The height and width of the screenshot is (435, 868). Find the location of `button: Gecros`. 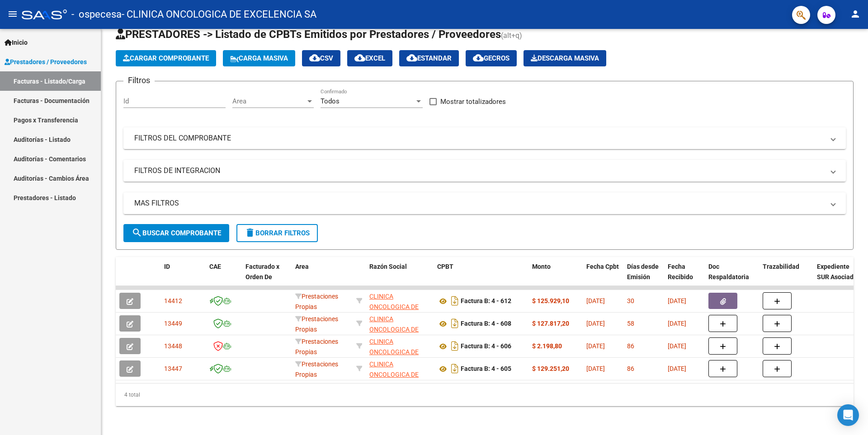

button: Gecros is located at coordinates (491, 58).